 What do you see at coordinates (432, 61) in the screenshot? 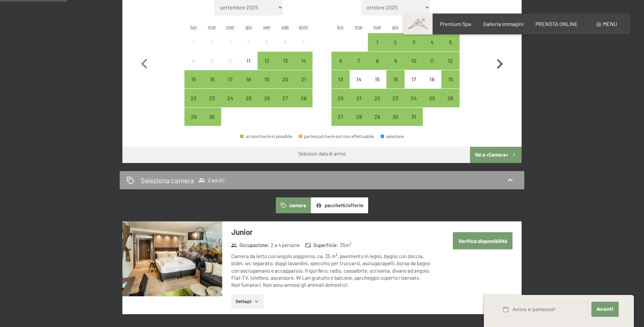
I see `div: Sat Oct 11 2025` at bounding box center [432, 61].